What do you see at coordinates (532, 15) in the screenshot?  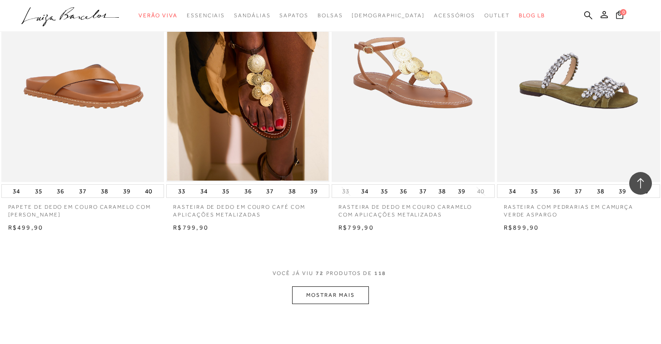 I see `a: BLOG LB` at bounding box center [532, 15].